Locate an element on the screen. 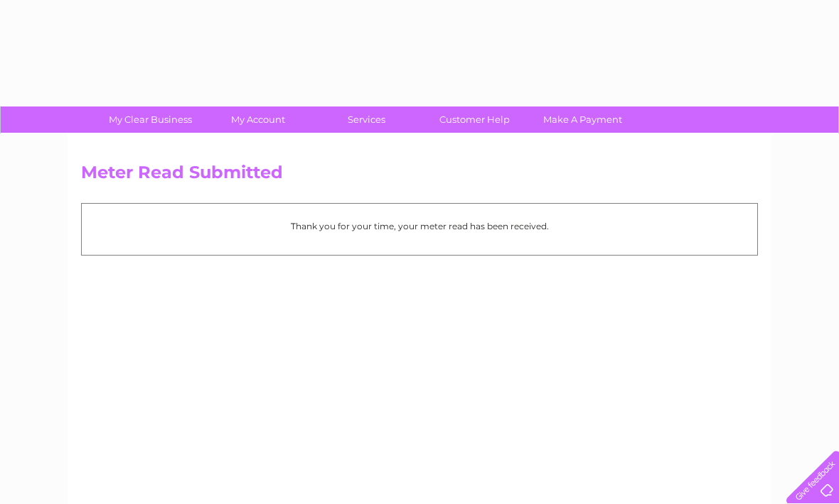 The width and height of the screenshot is (839, 504). a: Make A Payment is located at coordinates (582, 119).